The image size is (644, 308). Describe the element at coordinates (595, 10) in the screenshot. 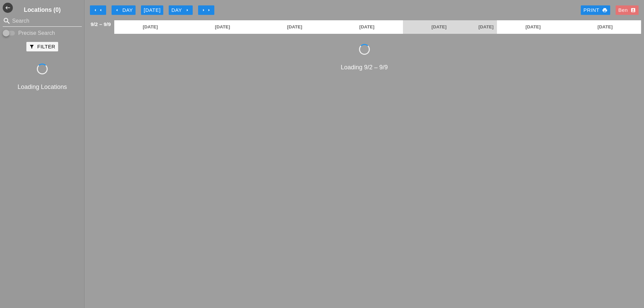

I see `div: Print` at that location.